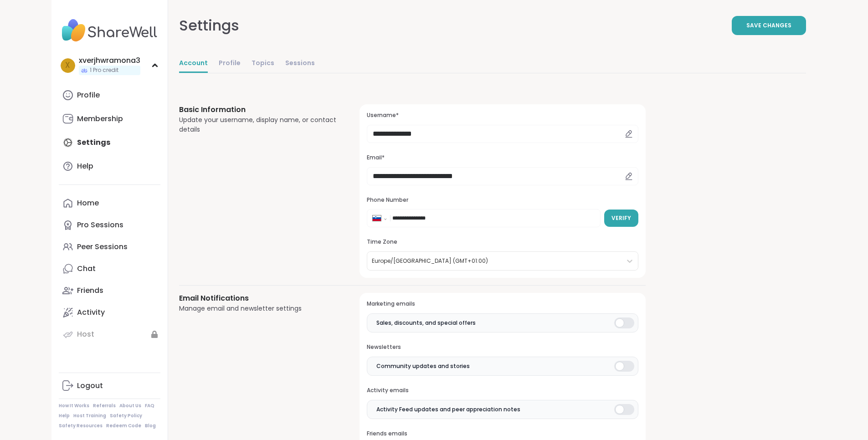 This screenshot has width=868, height=440. What do you see at coordinates (109, 30) in the screenshot?
I see `img: ShareWell Nav Logo` at bounding box center [109, 30].